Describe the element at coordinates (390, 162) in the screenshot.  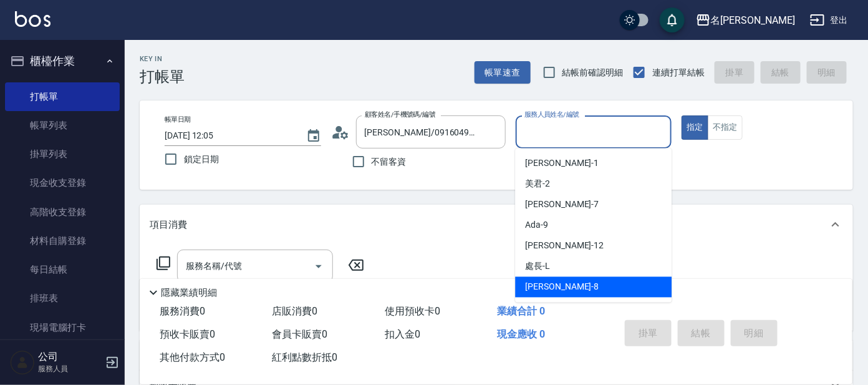
I see `span: 不留客資` at that location.